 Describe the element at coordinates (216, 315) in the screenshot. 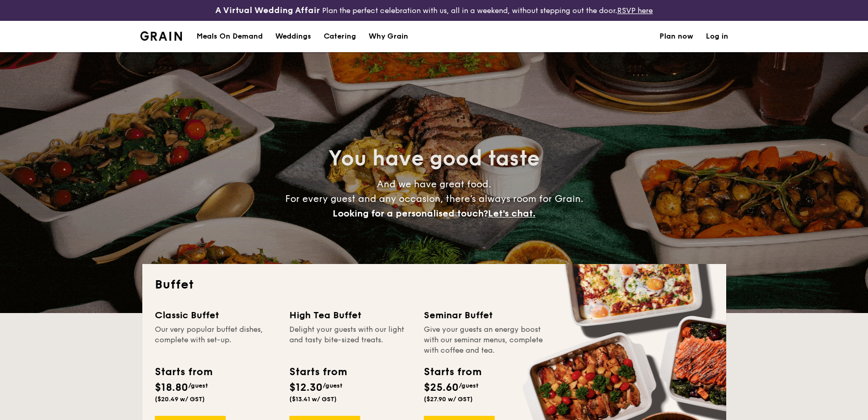

I see `div: Classic Buffet` at that location.